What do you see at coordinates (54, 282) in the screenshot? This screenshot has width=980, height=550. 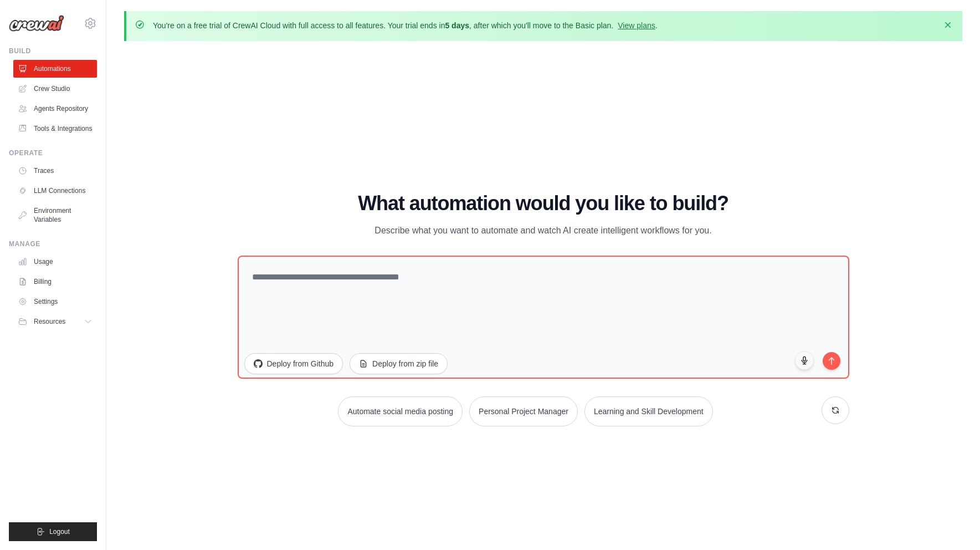 I see `a: Billing` at bounding box center [54, 282].